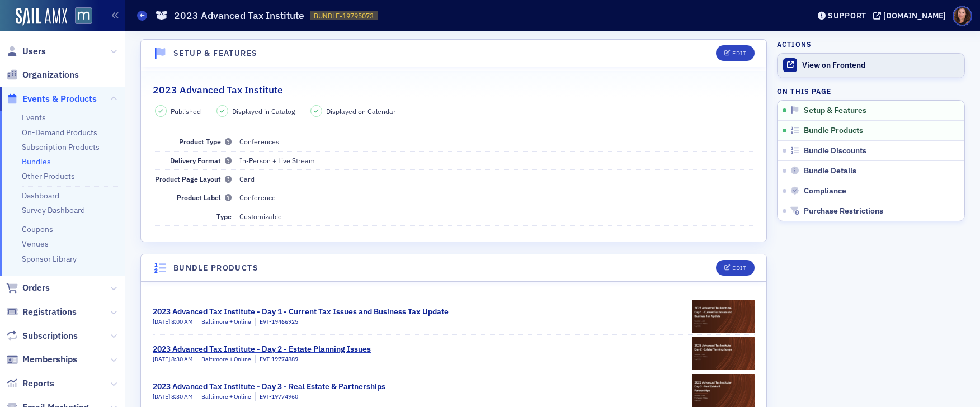 This screenshot has height=407, width=980. Describe the element at coordinates (871, 65) in the screenshot. I see `a: View on Frontend` at that location.